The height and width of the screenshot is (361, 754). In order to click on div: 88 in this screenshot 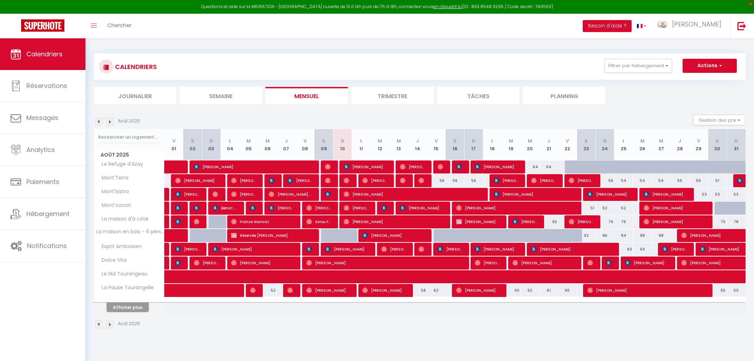, I will do `click(642, 235)`.